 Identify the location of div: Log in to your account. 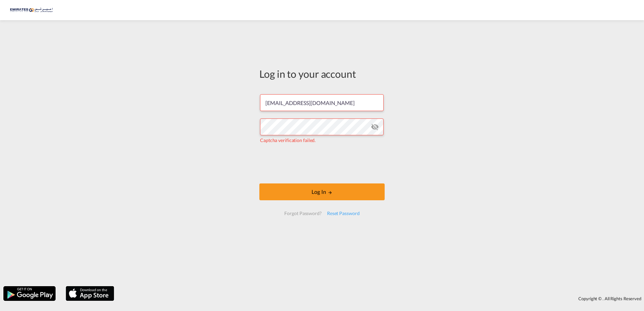
(322, 74).